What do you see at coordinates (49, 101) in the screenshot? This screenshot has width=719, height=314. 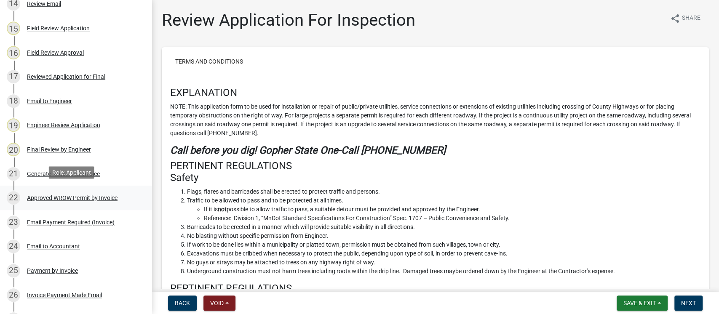 I see `div: Email to Engineer` at bounding box center [49, 101].